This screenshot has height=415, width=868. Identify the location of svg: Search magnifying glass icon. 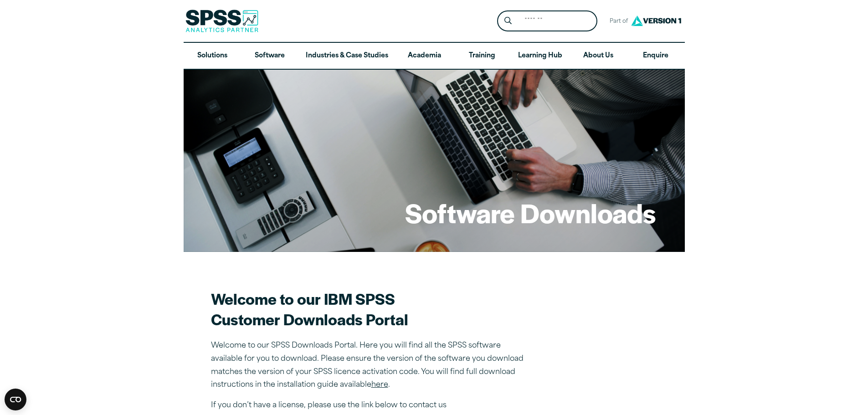
(508, 20).